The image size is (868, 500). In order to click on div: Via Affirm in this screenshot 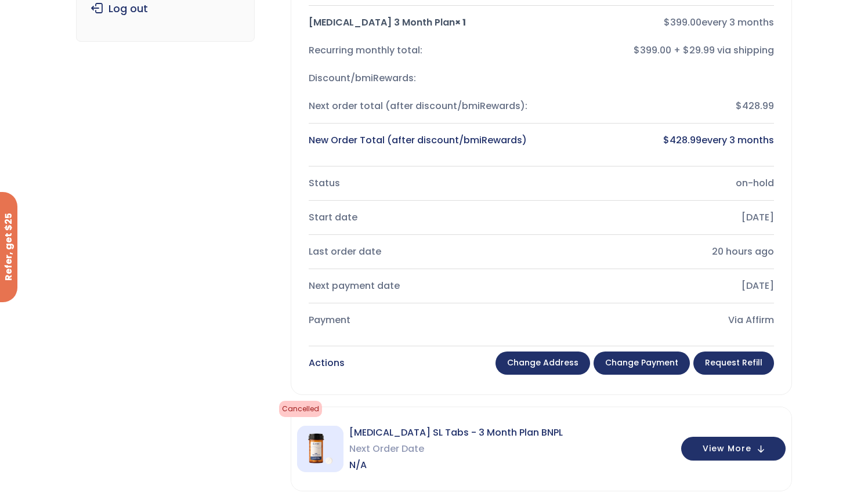, I will do `click(662, 320)`.